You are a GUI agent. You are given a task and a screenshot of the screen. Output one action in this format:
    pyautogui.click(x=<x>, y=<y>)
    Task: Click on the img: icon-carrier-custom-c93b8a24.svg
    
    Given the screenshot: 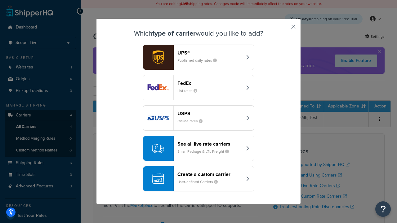 What is the action you would take?
    pyautogui.click(x=158, y=179)
    